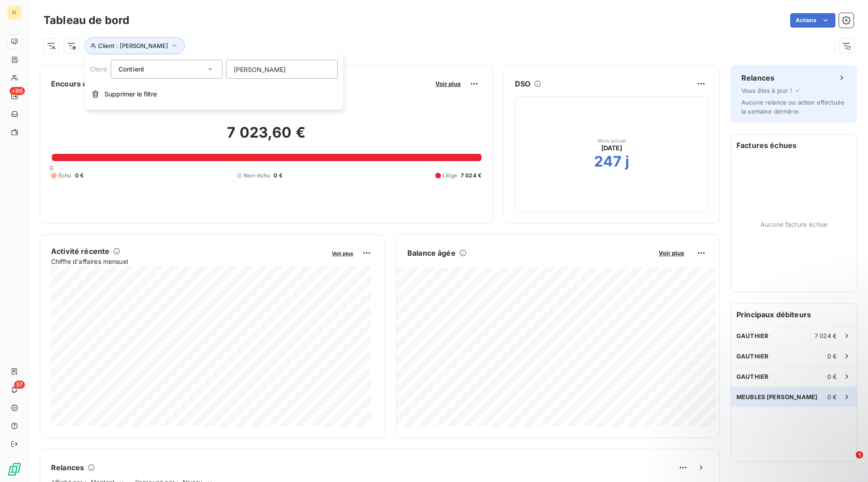  Describe the element at coordinates (14, 13) in the screenshot. I see `div: FI` at that location.